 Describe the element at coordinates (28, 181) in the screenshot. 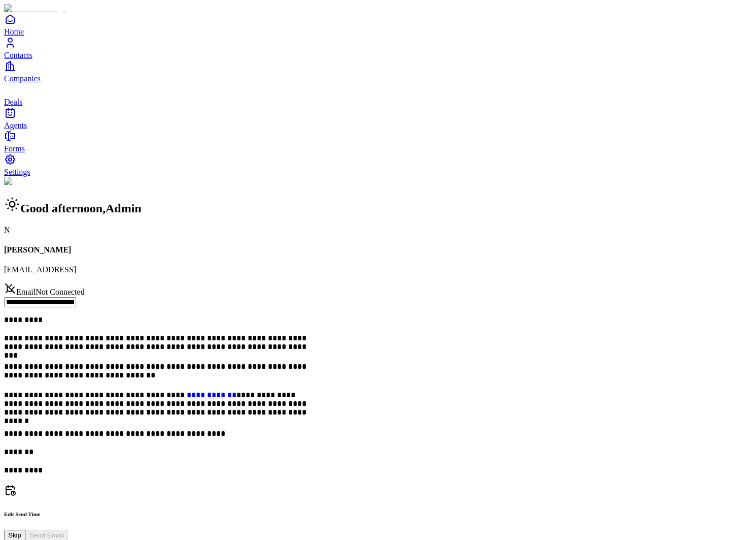

I see `img: Background` at that location.